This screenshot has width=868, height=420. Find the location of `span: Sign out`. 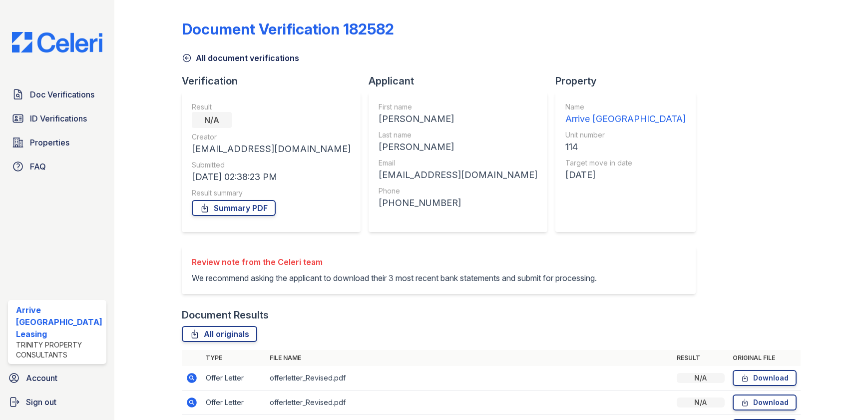

span: Sign out is located at coordinates (41, 402).